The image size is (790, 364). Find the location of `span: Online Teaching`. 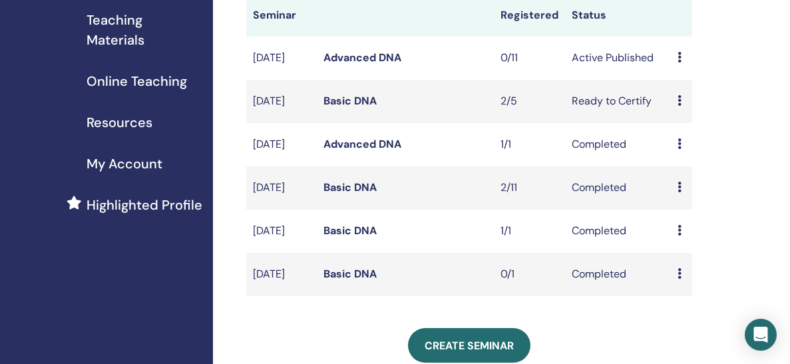

span: Online Teaching is located at coordinates (136, 81).